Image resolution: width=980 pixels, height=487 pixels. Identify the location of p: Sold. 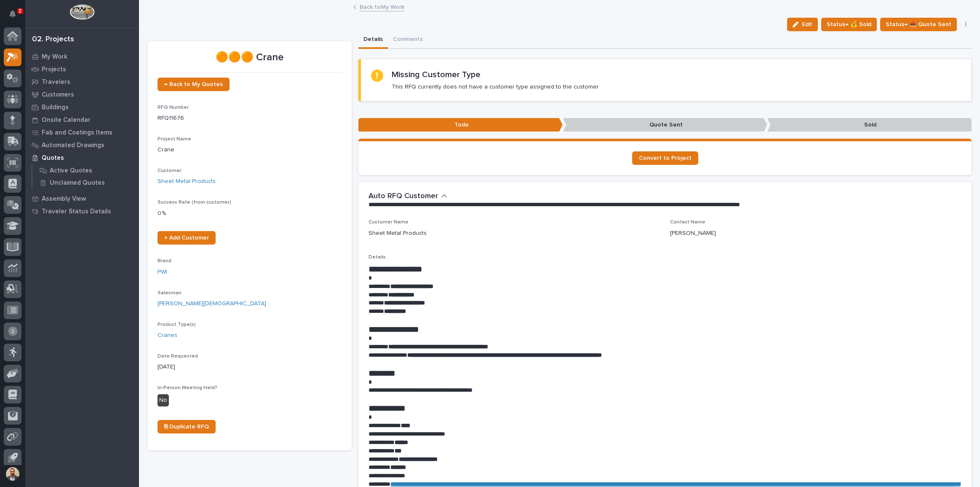
(869, 125).